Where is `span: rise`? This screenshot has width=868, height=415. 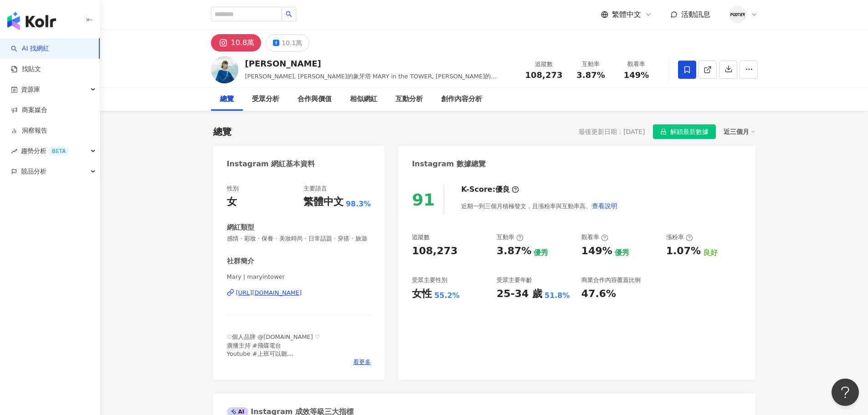 span: rise is located at coordinates (14, 151).